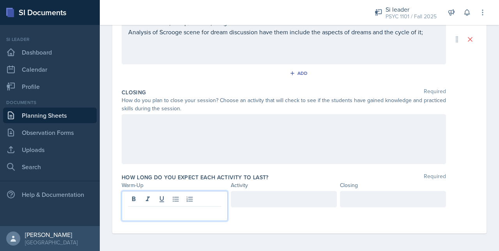 This screenshot has height=251, width=499. What do you see at coordinates (284, 32) in the screenshot?
I see `p: Analysis of Scrooge scene for dream discussion have them include the aspects of dreams and the cy...` at bounding box center [284, 32].